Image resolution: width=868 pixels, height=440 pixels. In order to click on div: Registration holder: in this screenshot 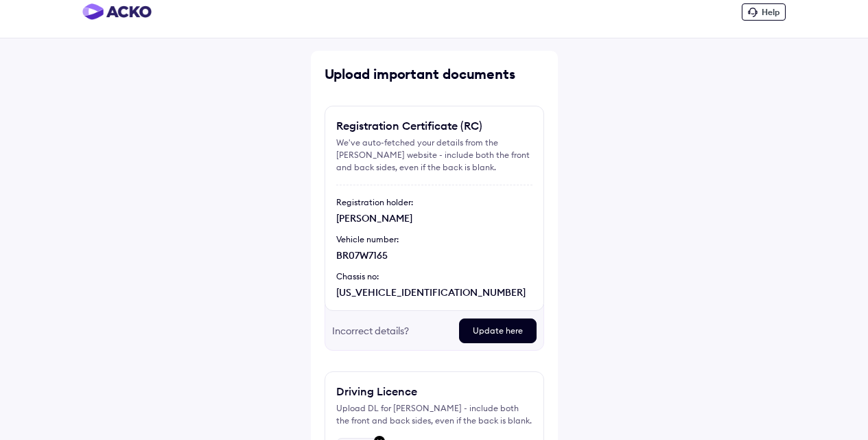, I will do `click(434, 203)`.